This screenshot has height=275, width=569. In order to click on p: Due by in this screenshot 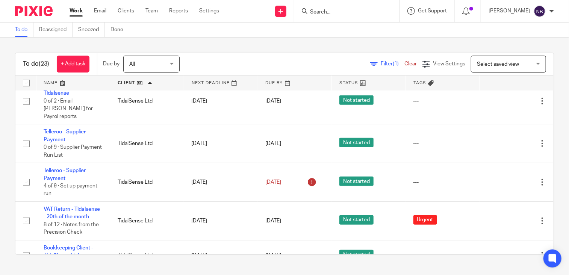, I will do `click(111, 64)`.